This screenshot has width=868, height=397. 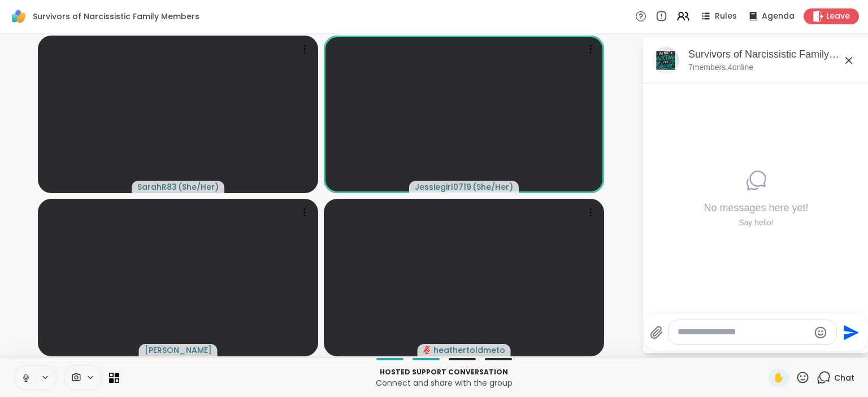 What do you see at coordinates (755, 208) in the screenshot?
I see `h4: No messages here yet!` at bounding box center [755, 208].